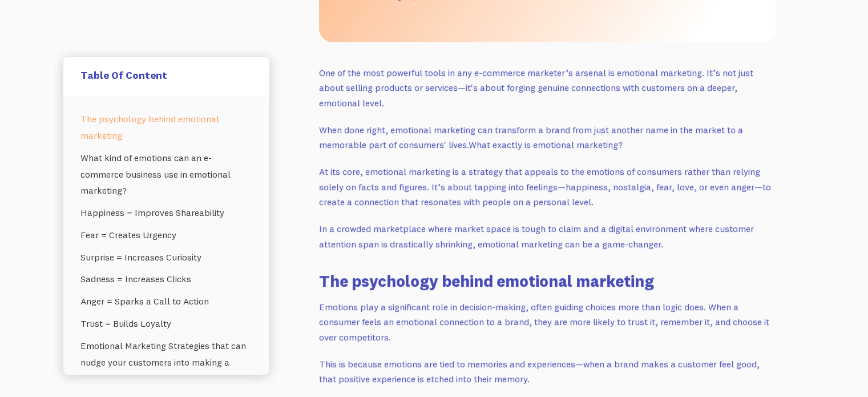 Image resolution: width=868 pixels, height=397 pixels. Describe the element at coordinates (166, 75) in the screenshot. I see `h5: Table Of Content` at that location.